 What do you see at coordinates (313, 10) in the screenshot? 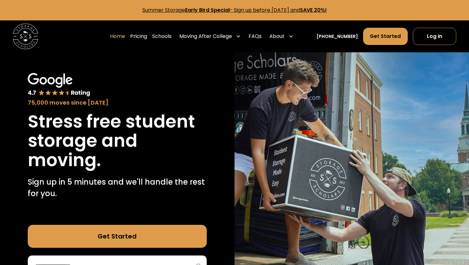
I see `strong: SAVE 20%!` at bounding box center [313, 10].